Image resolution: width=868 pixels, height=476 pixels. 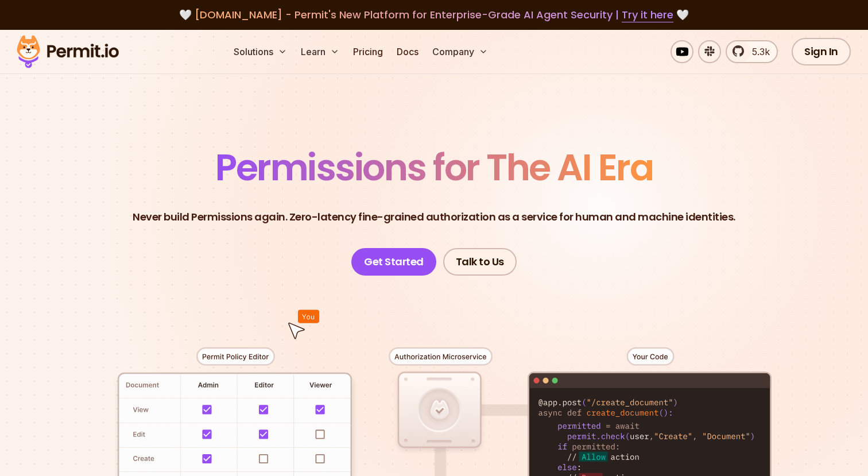 I want to click on button: Learn, so click(x=320, y=52).